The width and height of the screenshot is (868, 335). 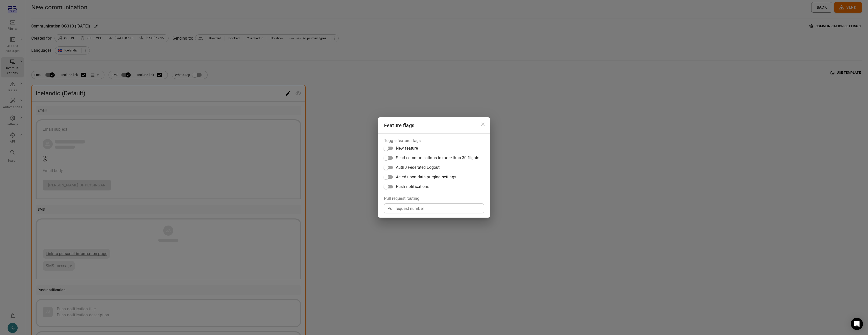 What do you see at coordinates (418, 167) in the screenshot?
I see `span: Auth0 Federated Logout` at bounding box center [418, 167].